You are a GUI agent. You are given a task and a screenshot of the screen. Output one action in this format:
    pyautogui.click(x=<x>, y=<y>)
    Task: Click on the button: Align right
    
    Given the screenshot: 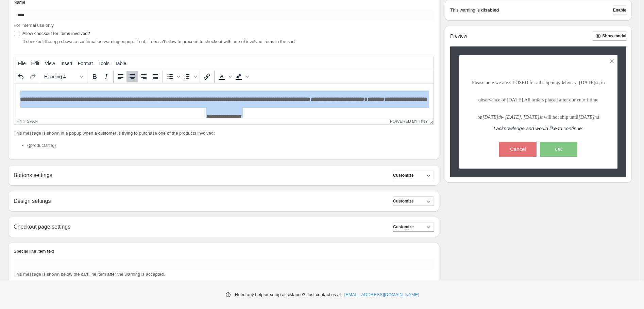 What is the action you would take?
    pyautogui.click(x=144, y=77)
    